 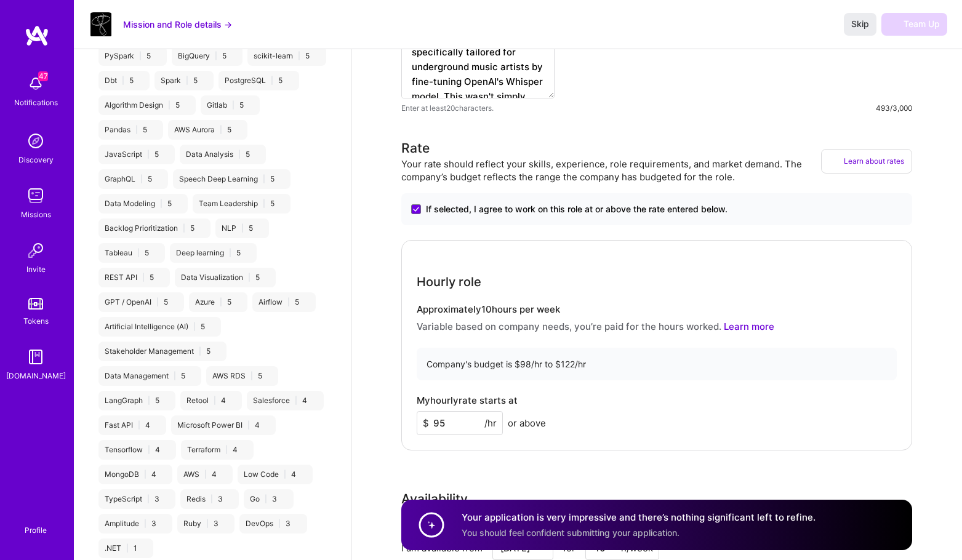 What do you see at coordinates (749, 326) in the screenshot?
I see `a: Learn more` at bounding box center [749, 326].